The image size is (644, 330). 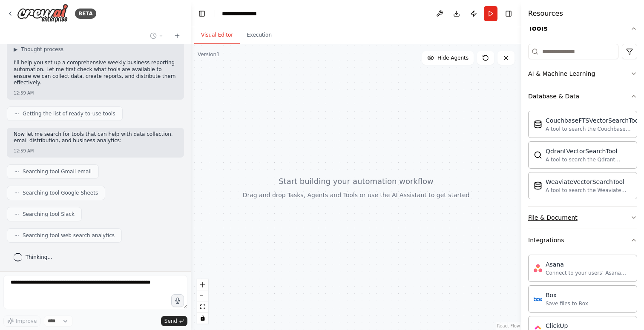 What do you see at coordinates (567, 295) in the screenshot?
I see `div: Box` at bounding box center [567, 295].